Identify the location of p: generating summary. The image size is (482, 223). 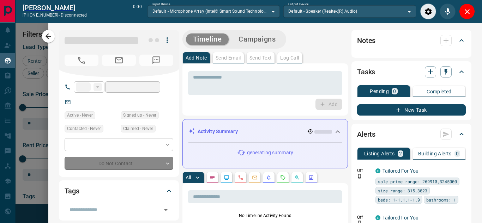
(270, 153).